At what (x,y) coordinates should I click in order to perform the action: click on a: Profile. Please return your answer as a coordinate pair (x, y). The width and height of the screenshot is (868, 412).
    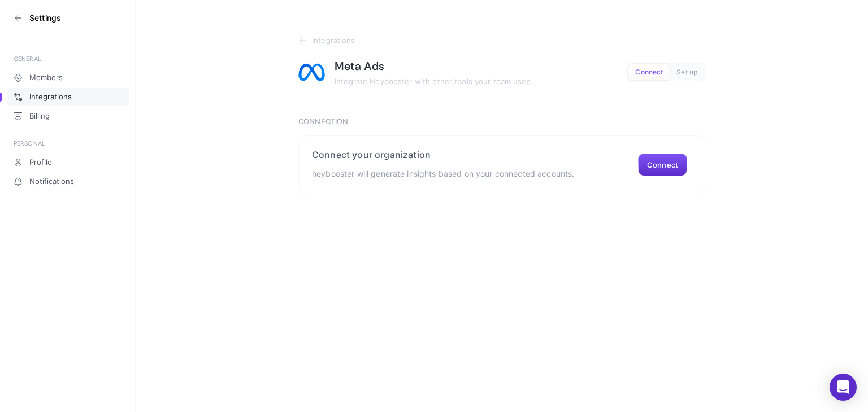
    Looking at the image, I should click on (68, 163).